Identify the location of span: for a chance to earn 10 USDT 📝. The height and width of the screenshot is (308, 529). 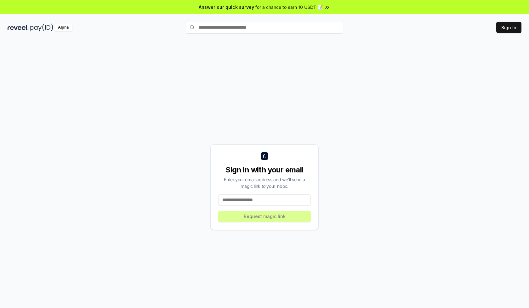
(289, 7).